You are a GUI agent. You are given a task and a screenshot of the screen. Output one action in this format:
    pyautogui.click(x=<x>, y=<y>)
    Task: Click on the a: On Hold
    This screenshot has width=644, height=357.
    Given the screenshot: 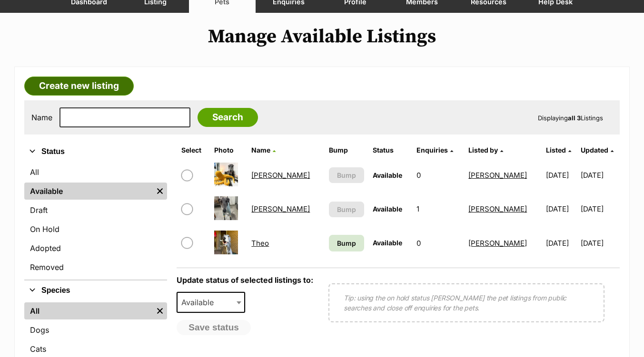 What is the action you would take?
    pyautogui.click(x=96, y=229)
    